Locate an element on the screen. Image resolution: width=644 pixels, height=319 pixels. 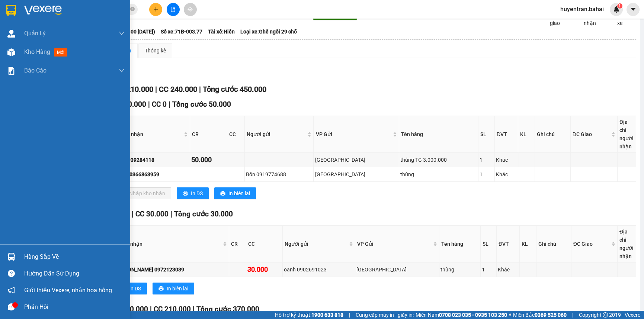
span: Tổng cước 30.000 is located at coordinates (204, 214).